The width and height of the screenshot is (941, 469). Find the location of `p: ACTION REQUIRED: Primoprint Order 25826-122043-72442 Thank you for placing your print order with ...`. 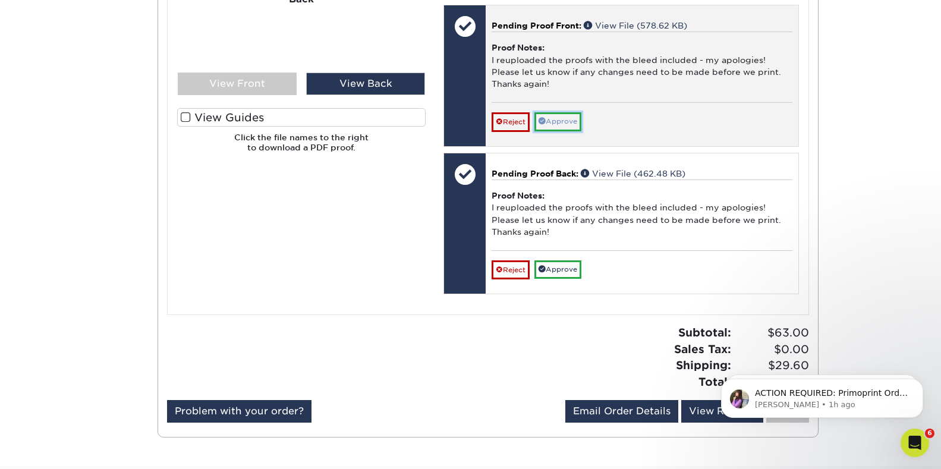

p: ACTION REQUIRED: Primoprint Order 25826-122043-72442 Thank you for placing your print order with ... is located at coordinates (128, 40).